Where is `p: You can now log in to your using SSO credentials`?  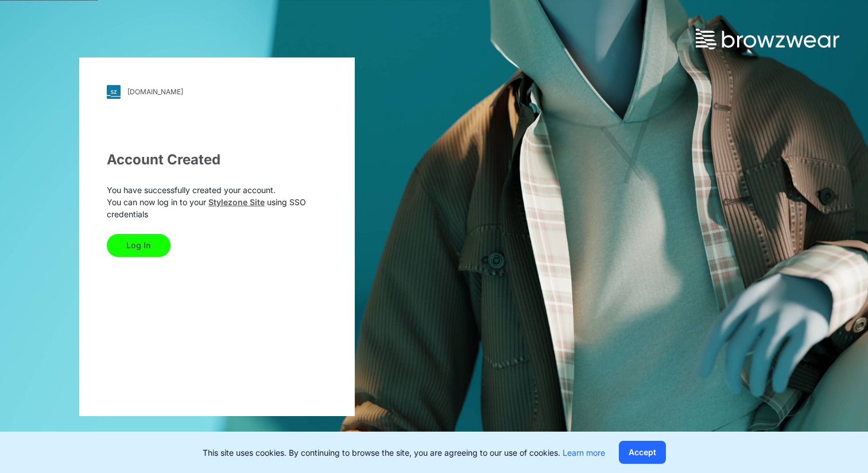
p: You can now log in to your using SSO credentials is located at coordinates (217, 208).